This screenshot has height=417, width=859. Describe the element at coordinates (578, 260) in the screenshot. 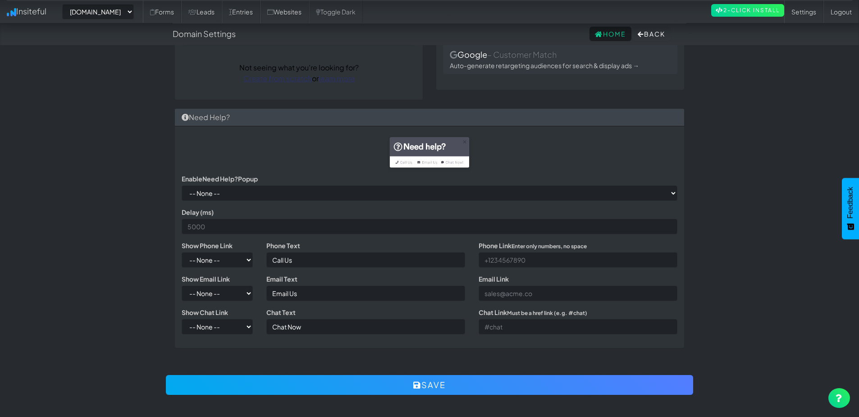

I see `input: +1234567890` at that location.